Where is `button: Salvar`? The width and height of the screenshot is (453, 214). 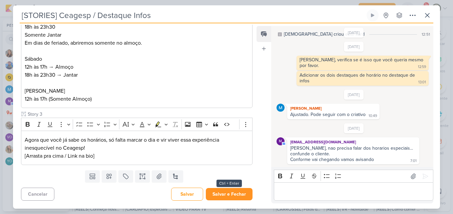 button: Salvar is located at coordinates (187, 194).